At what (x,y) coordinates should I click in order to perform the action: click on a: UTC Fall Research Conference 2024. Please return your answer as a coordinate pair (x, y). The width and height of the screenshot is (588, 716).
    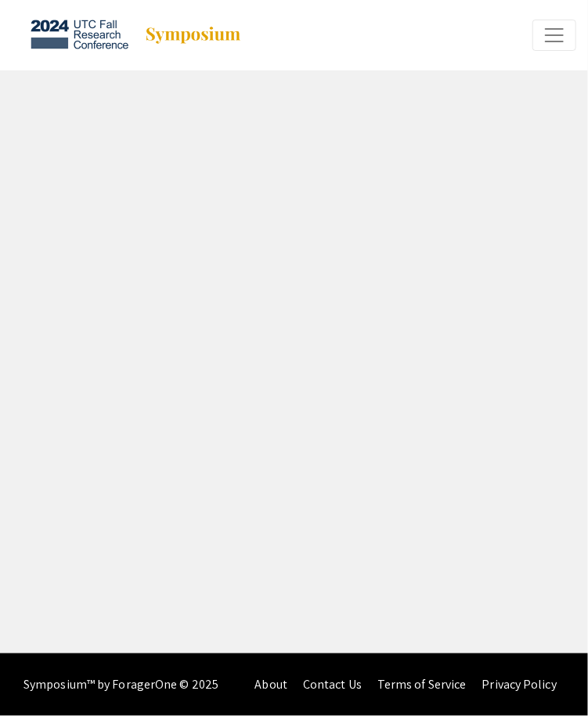
    Looking at the image, I should click on (127, 35).